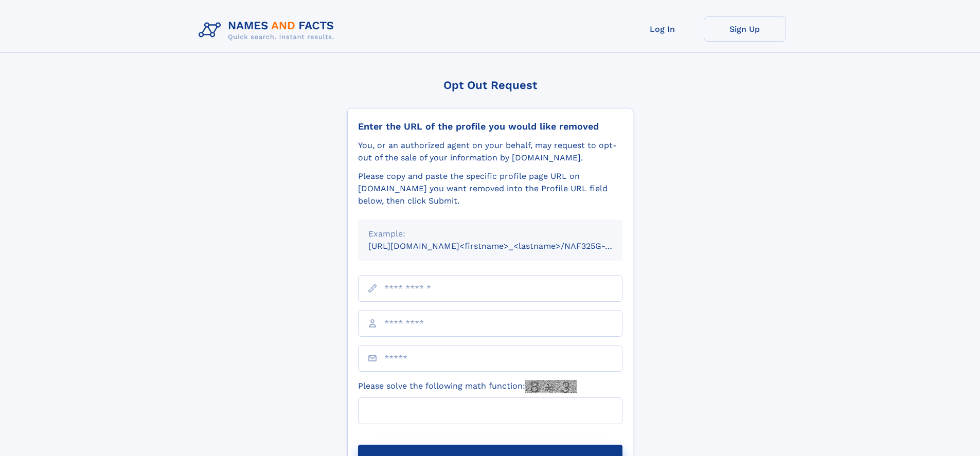 This screenshot has width=980, height=456. What do you see at coordinates (490, 85) in the screenshot?
I see `div: Opt Out Request` at bounding box center [490, 85].